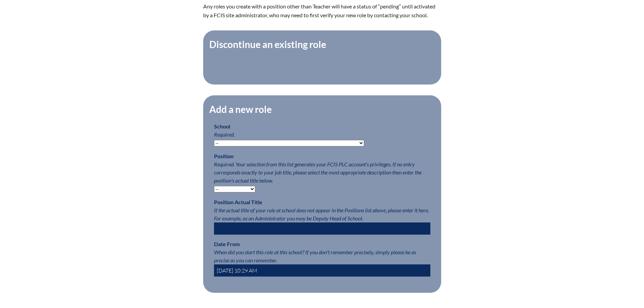  What do you see at coordinates (318, 172) in the screenshot?
I see `span: Required. Your selection from this list generates your FCIS PLC account's privileges. If no entry...` at bounding box center [318, 172].